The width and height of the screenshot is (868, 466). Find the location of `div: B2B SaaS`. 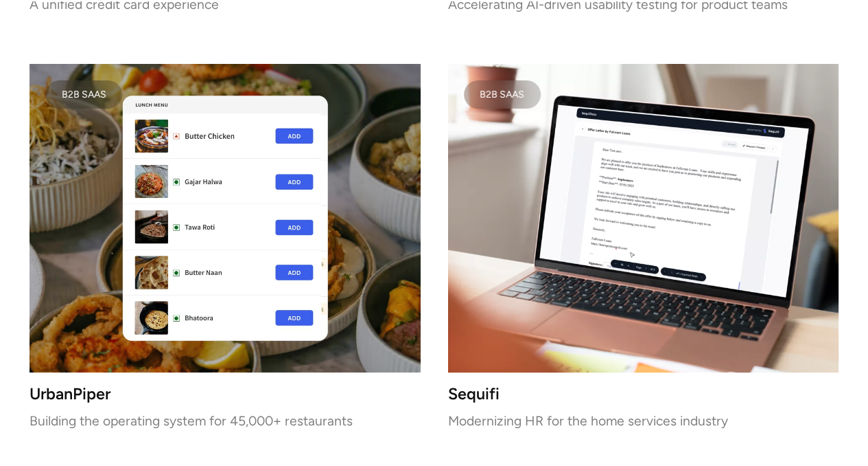

div: B2B SaaS is located at coordinates (501, 94).